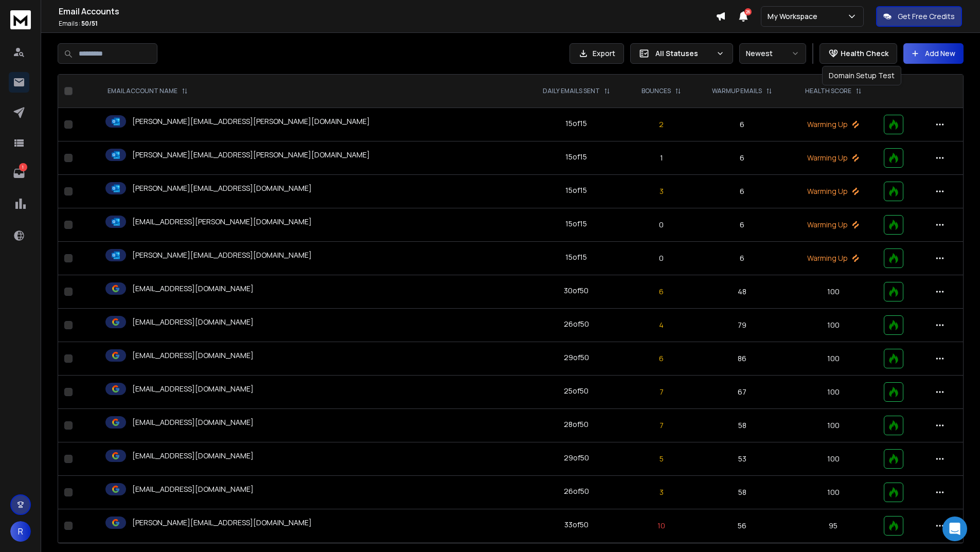 The width and height of the screenshot is (980, 552). What do you see at coordinates (387, 11) in the screenshot?
I see `h1: Email Accounts` at bounding box center [387, 11].